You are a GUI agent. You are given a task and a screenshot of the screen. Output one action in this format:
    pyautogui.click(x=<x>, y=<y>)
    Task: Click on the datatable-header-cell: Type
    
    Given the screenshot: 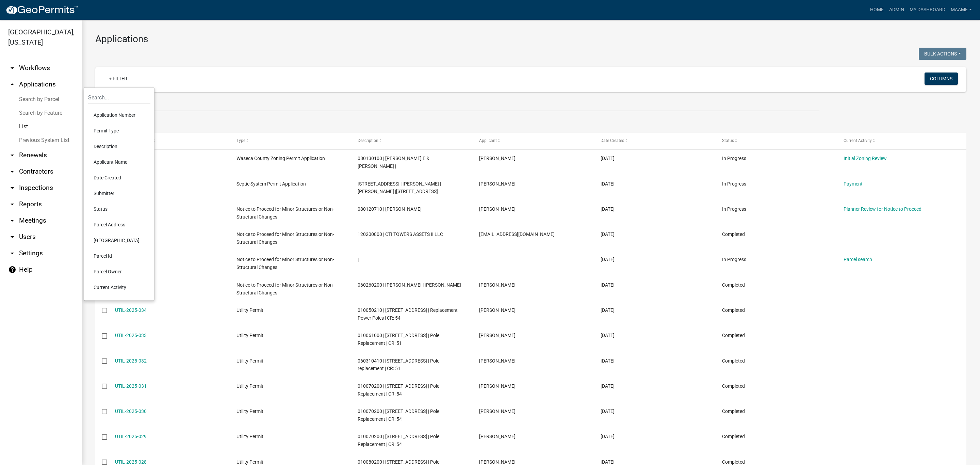 What is the action you would take?
    pyautogui.click(x=290, y=141)
    